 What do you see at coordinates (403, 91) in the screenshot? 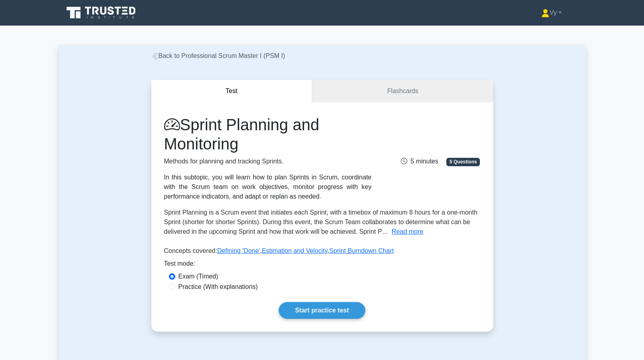
I see `a: Flashcards` at bounding box center [403, 91].